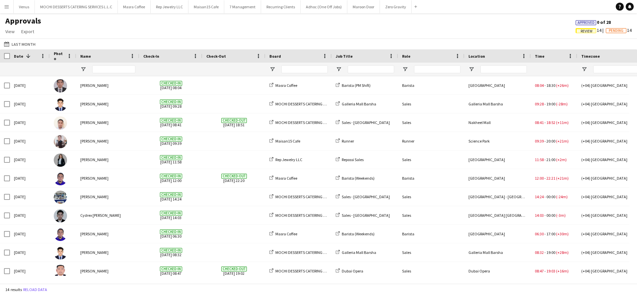  I want to click on button: Last Month, so click(20, 44).